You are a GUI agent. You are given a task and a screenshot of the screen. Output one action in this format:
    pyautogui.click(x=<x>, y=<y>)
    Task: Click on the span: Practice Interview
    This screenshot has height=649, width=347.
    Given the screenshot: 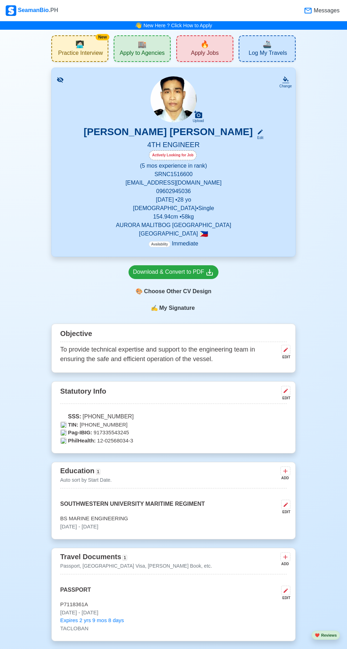 What is the action you would take?
    pyautogui.click(x=80, y=54)
    